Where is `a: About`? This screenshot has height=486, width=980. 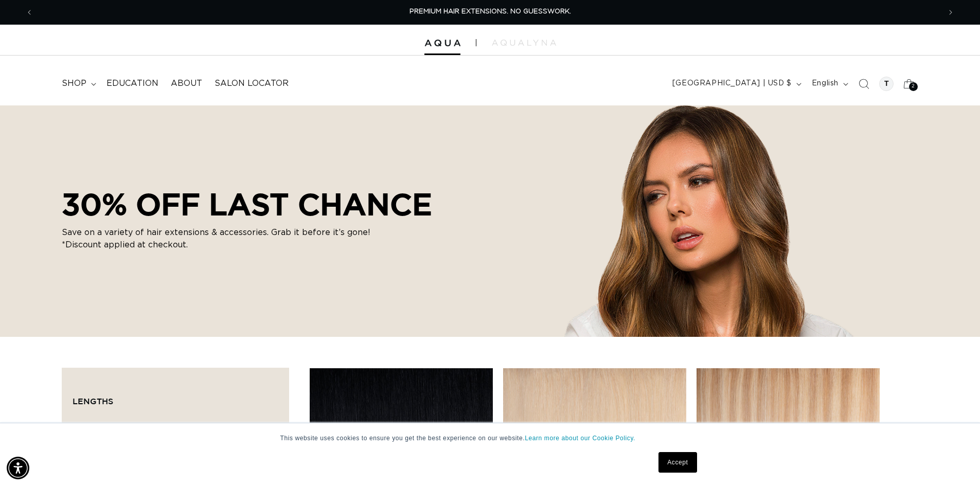 a: About is located at coordinates (186, 83).